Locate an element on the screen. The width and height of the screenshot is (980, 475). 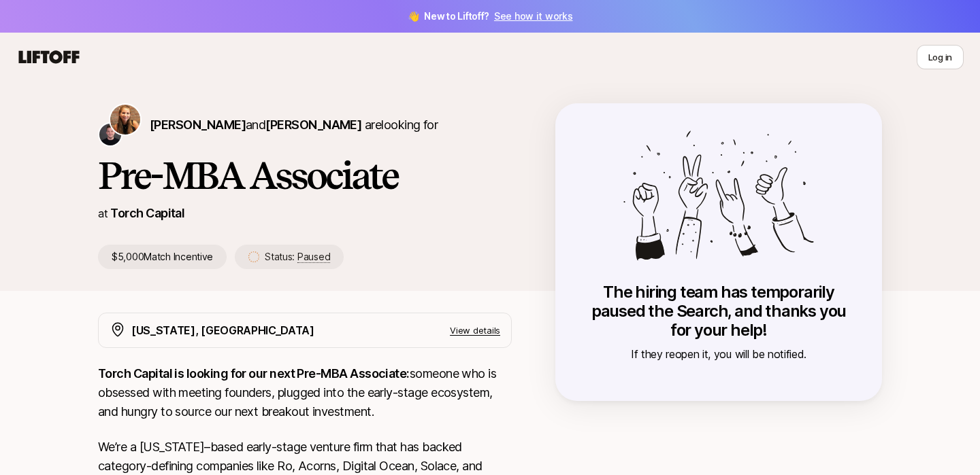
h1: Pre-MBA Associate is located at coordinates (305, 175).